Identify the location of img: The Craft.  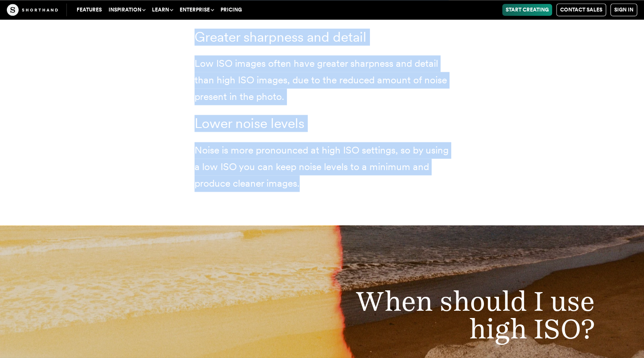
(32, 10).